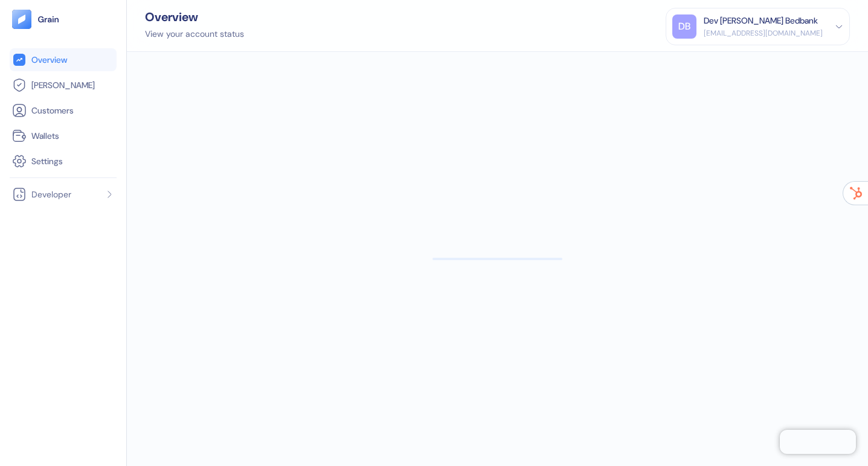 The image size is (868, 466). What do you see at coordinates (47, 161) in the screenshot?
I see `span: Settings` at bounding box center [47, 161].